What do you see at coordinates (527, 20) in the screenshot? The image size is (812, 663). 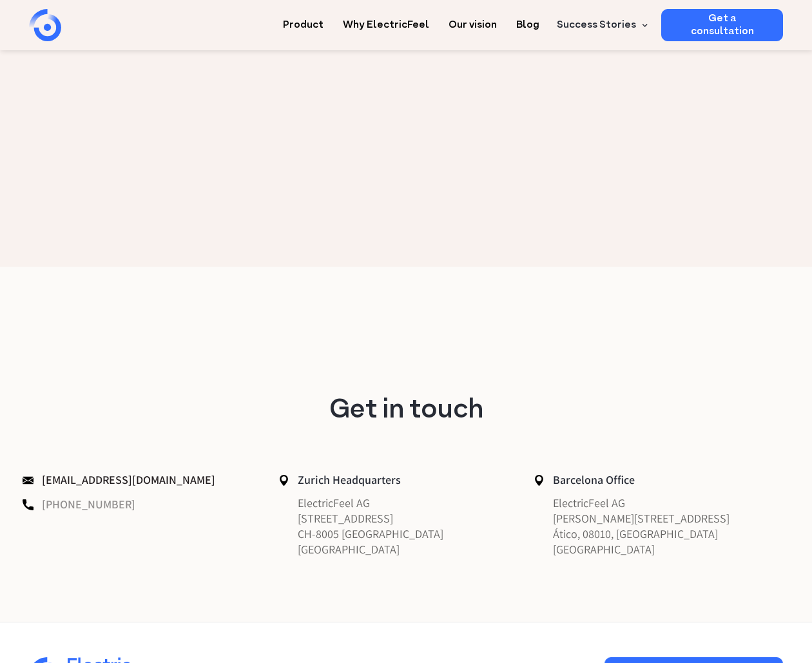 I see `a: Blog` at bounding box center [527, 20].